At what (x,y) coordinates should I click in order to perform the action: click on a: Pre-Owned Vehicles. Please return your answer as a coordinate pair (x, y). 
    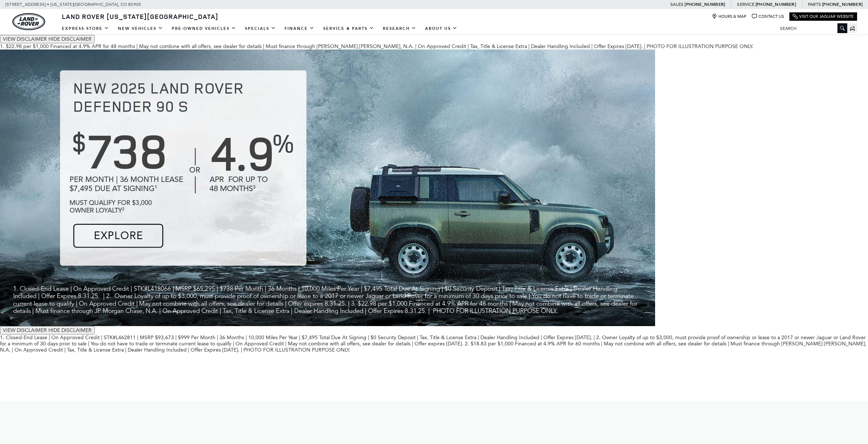
    Looking at the image, I should click on (204, 29).